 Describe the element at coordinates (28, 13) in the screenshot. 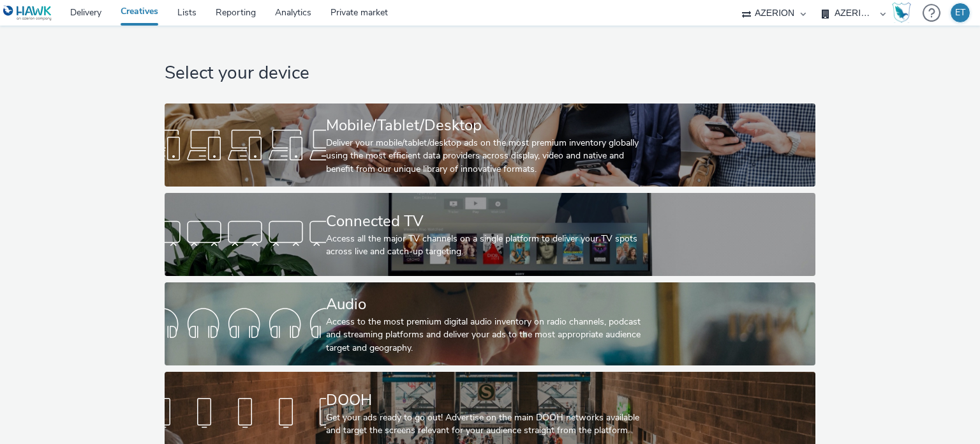

I see `img: undefined Logo` at that location.